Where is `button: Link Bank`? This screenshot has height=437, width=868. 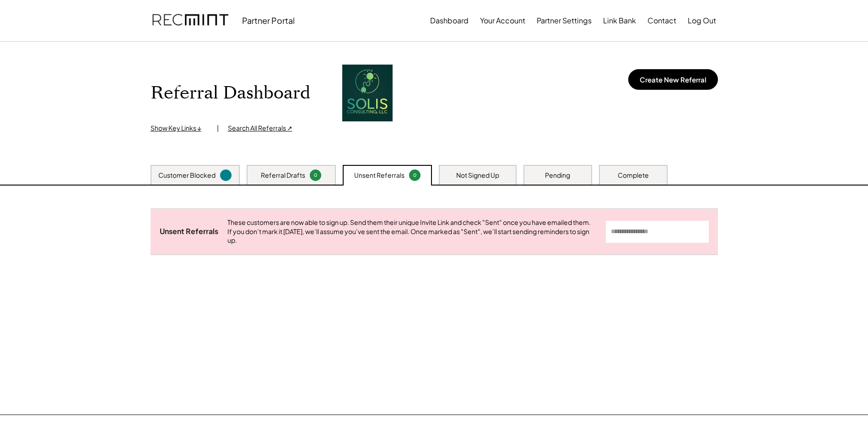
button: Link Bank is located at coordinates (619, 21).